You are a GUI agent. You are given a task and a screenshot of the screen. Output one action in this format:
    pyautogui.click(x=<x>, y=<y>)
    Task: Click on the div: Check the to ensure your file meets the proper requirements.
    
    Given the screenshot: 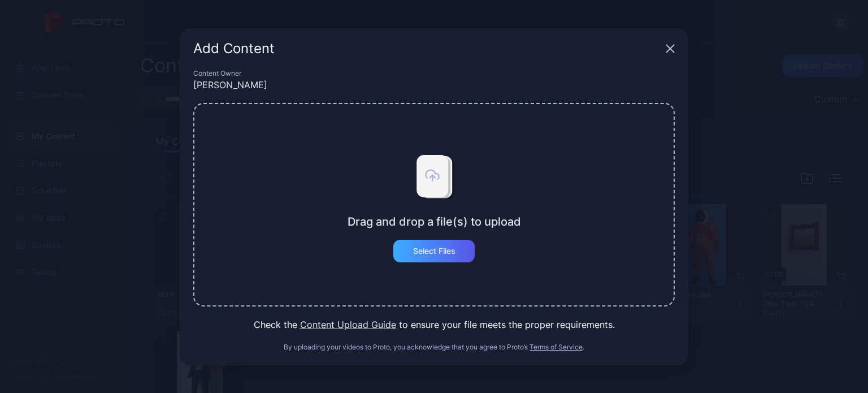 What is the action you would take?
    pyautogui.click(x=434, y=325)
    